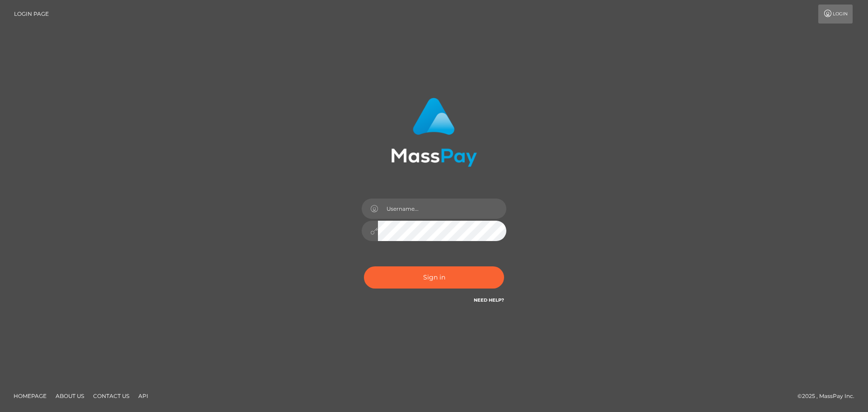 This screenshot has height=412, width=868. What do you see at coordinates (434, 132) in the screenshot?
I see `img: MassPay Login` at bounding box center [434, 132].